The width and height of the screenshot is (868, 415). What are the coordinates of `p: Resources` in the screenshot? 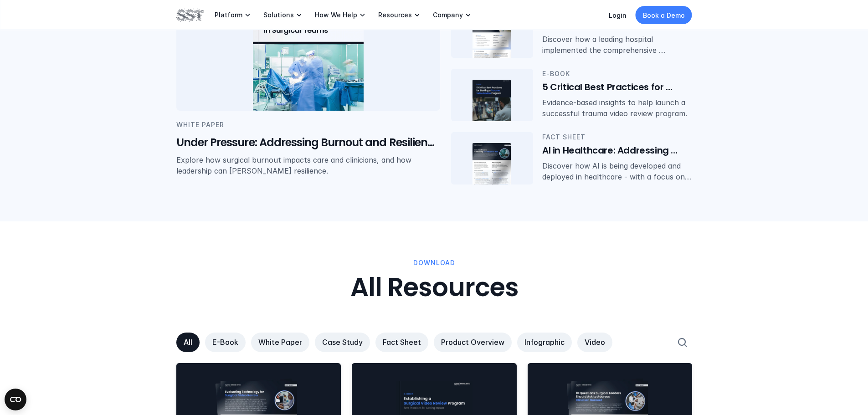 It's located at (395, 15).